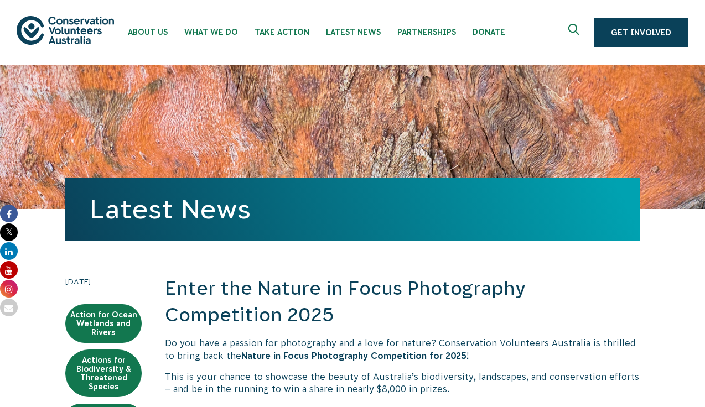  Describe the element at coordinates (402, 301) in the screenshot. I see `h2: Enter the Nature in Focus Photography Competition 2025` at that location.